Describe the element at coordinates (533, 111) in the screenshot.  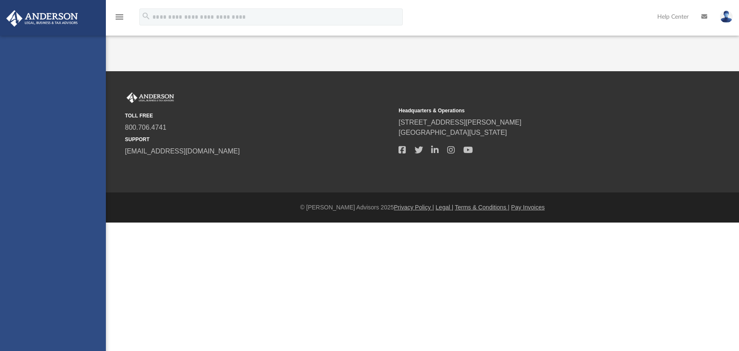
I see `small: Headquarters & Operations` at that location.